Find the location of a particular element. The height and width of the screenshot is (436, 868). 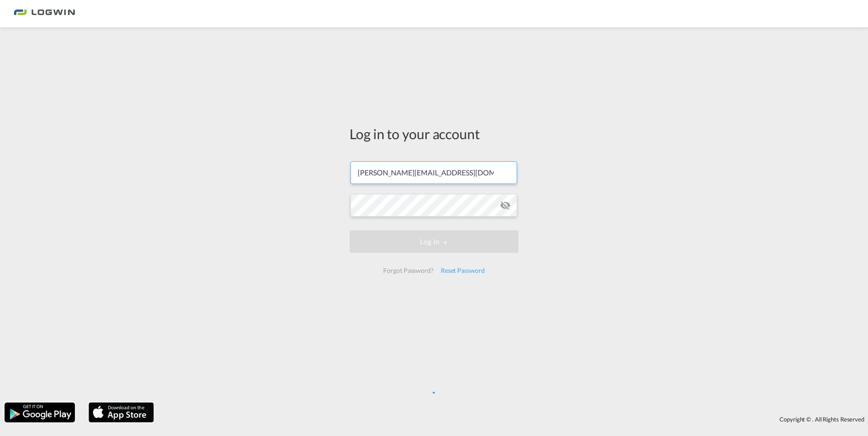

div: Copyright © . All Rights Reserved is located at coordinates (513, 420).